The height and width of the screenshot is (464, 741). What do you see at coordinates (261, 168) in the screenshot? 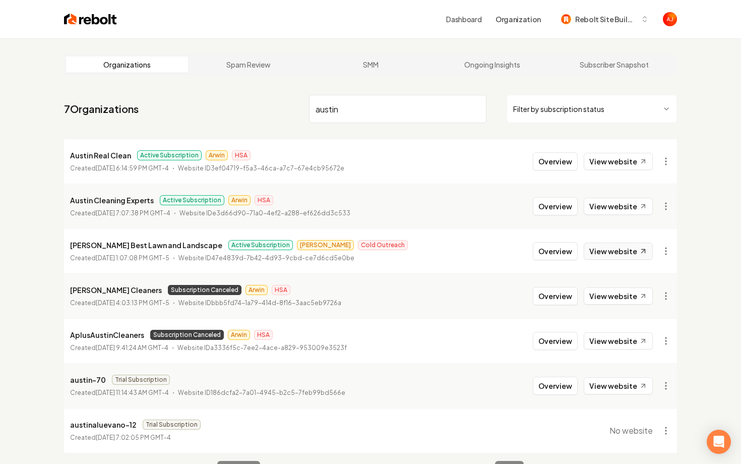
I see `p: Website ID 3ef04719-f5a3-46ca-a7c7-67e4cb95672e` at bounding box center [261, 168].